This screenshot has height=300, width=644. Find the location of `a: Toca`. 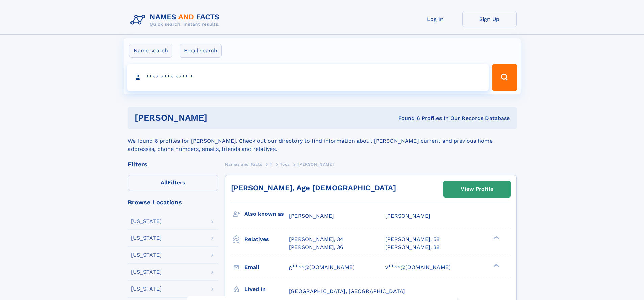

a: Toca is located at coordinates (285, 164).